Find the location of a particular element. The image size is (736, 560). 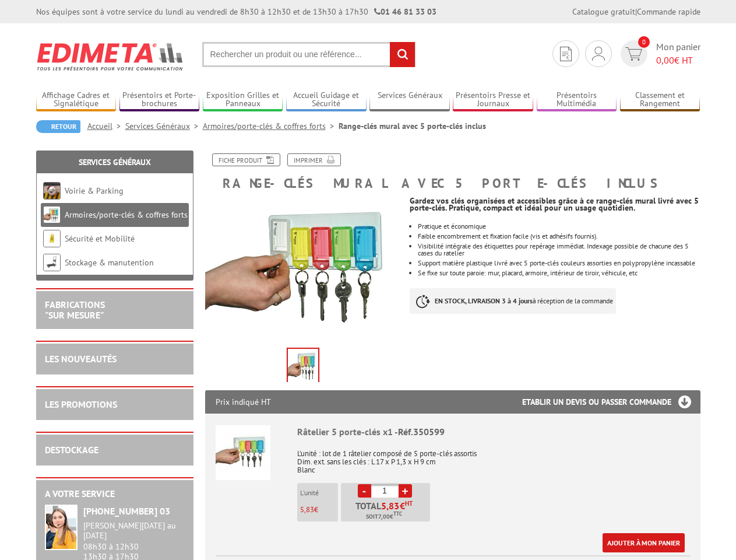

p: L'unité : lot de 1 râtelier composé de 5 porte-clés assortis Dim. ext. sans les clés : L 17 x P 1... is located at coordinates (494, 458).